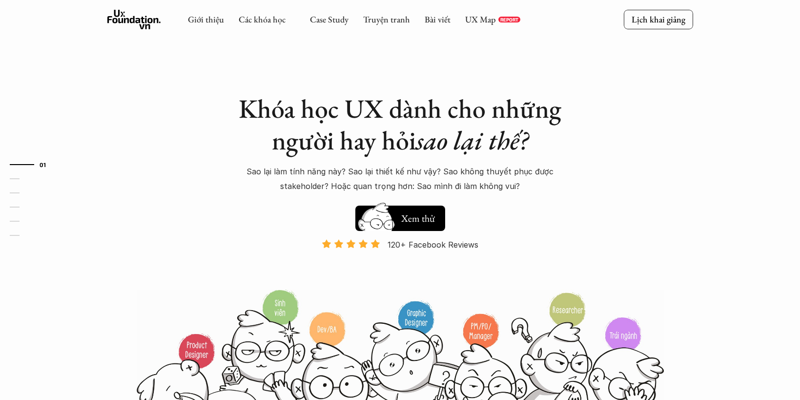 Image resolution: width=800 pixels, height=400 pixels. Describe the element at coordinates (400, 216) in the screenshot. I see `a: Xem thử` at that location.